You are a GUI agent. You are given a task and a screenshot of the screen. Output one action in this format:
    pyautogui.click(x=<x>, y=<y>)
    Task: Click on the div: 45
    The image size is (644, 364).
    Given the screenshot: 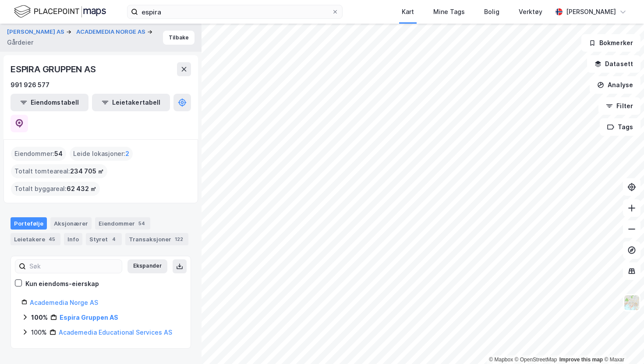 What is the action you would take?
    pyautogui.click(x=52, y=239)
    